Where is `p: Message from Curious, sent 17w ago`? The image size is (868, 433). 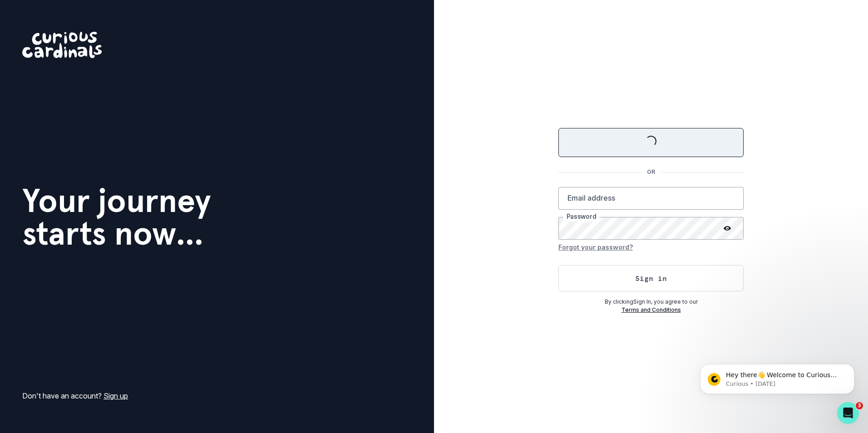 p: Message from Curious, sent 17w ago is located at coordinates (98, 39).